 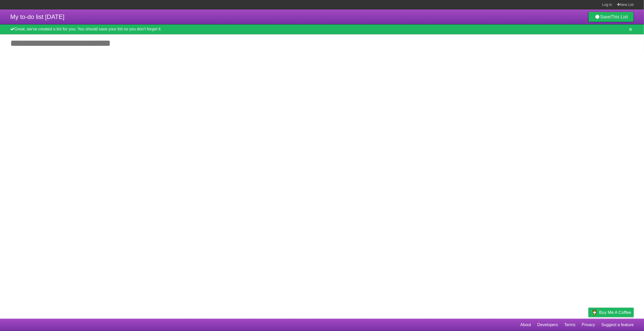 What do you see at coordinates (611, 17) in the screenshot?
I see `a: SaveThis List` at bounding box center [611, 17].